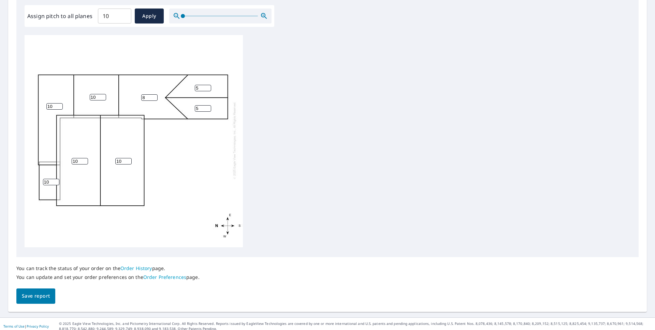 The image size is (655, 330). What do you see at coordinates (149, 16) in the screenshot?
I see `span: Apply` at bounding box center [149, 16].